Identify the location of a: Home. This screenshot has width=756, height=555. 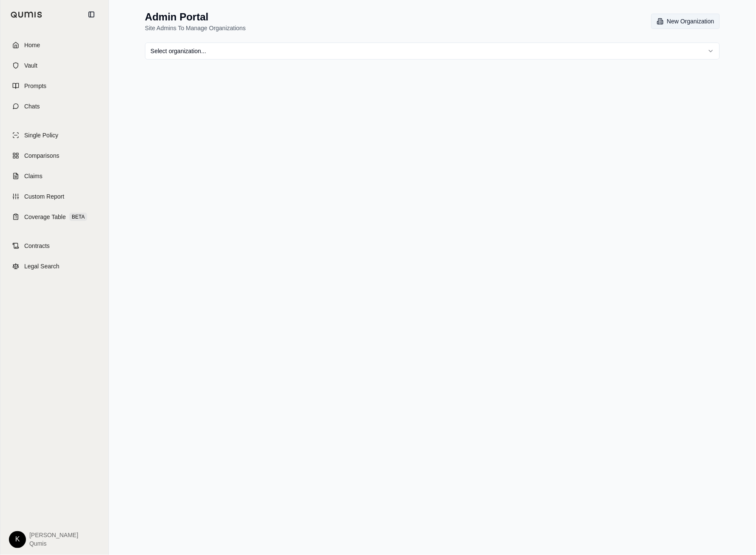
(54, 45).